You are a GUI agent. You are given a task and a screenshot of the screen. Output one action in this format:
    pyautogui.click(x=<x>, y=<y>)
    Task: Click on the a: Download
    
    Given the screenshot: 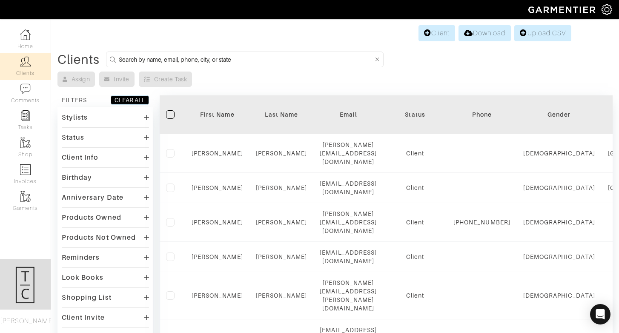 What is the action you would take?
    pyautogui.click(x=485, y=33)
    